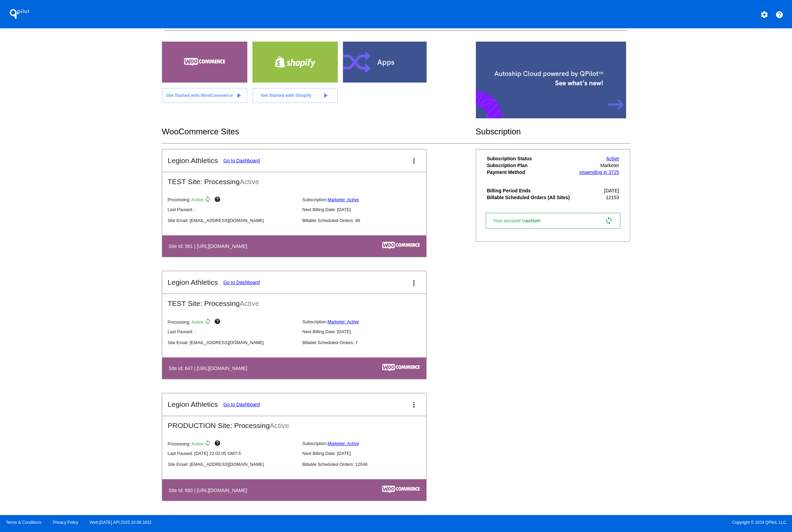 This screenshot has width=792, height=532. I want to click on th: Billing Period Ends, so click(531, 191).